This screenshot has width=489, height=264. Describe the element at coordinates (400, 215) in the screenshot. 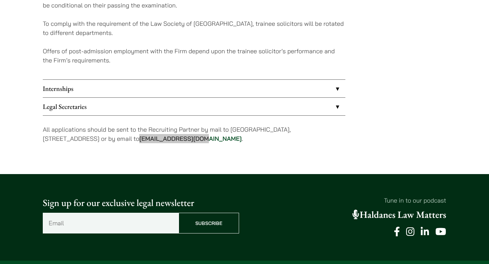

I see `a: Haldanes Law Matters` at that location.